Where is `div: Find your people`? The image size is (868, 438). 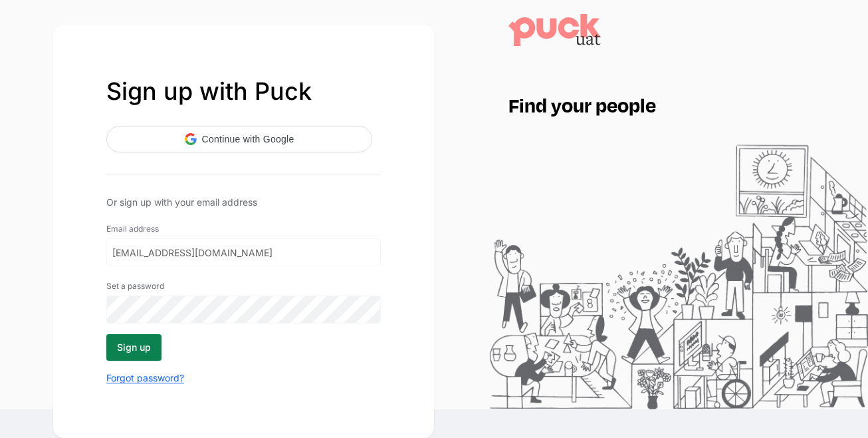 div: Find your people is located at coordinates (677, 104).